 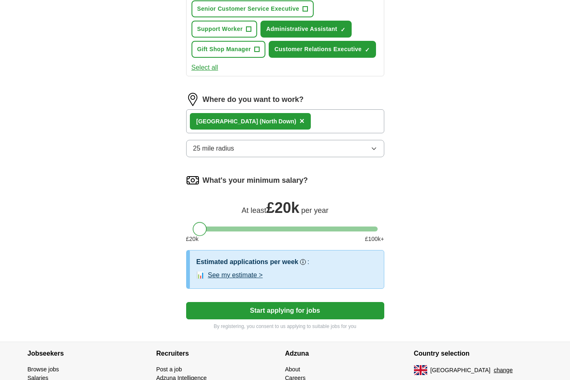 I want to click on button: See my estimate >, so click(x=235, y=275).